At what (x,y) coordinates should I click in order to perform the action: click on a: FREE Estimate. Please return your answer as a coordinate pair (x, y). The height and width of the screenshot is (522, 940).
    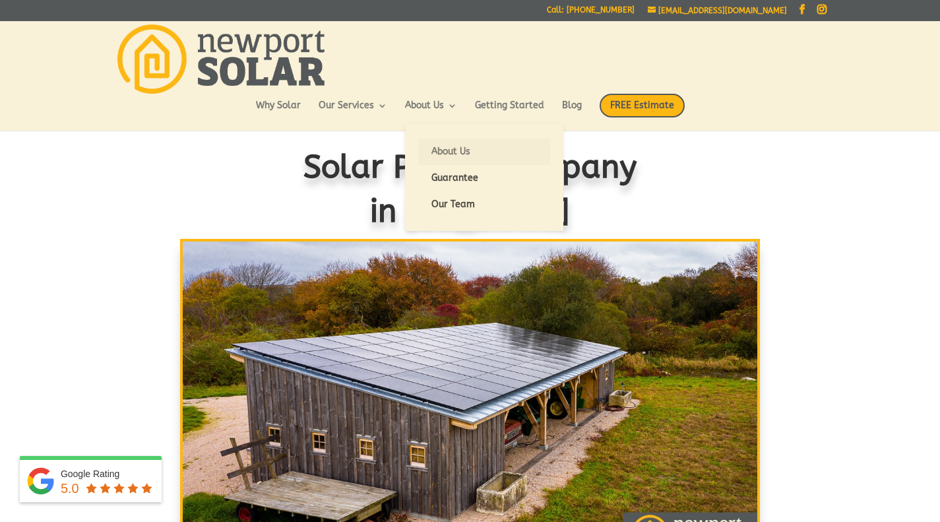
    Looking at the image, I should click on (642, 112).